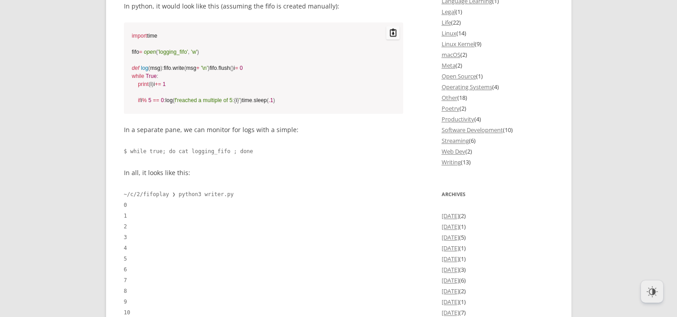 The image size is (677, 317). What do you see at coordinates (451, 108) in the screenshot?
I see `a: Poetry` at bounding box center [451, 108].